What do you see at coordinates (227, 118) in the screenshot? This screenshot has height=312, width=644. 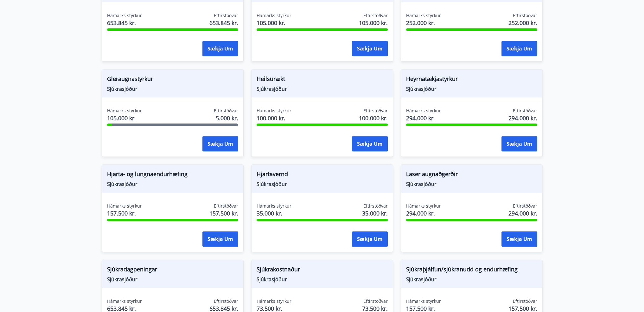 I see `span: 5.000 kr.` at bounding box center [227, 118].